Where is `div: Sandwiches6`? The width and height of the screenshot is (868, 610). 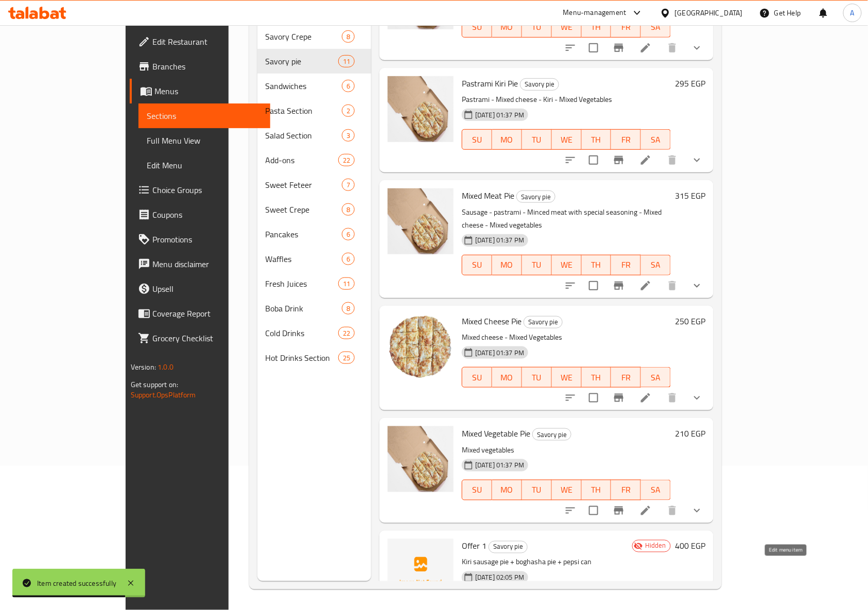 div: Sandwiches6 is located at coordinates (314, 86).